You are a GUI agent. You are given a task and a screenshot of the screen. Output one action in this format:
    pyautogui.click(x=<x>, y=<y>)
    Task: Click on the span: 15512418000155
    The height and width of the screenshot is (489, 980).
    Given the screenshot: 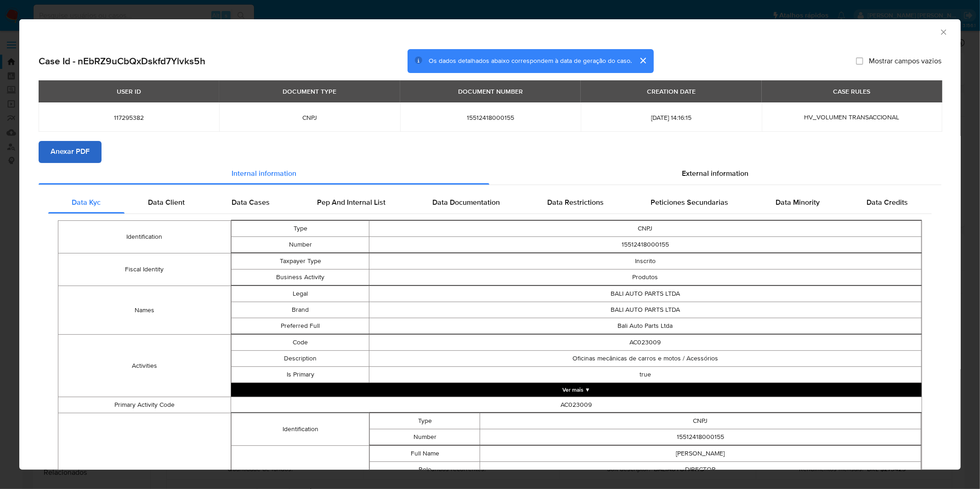 What is the action you would take?
    pyautogui.click(x=490, y=118)
    